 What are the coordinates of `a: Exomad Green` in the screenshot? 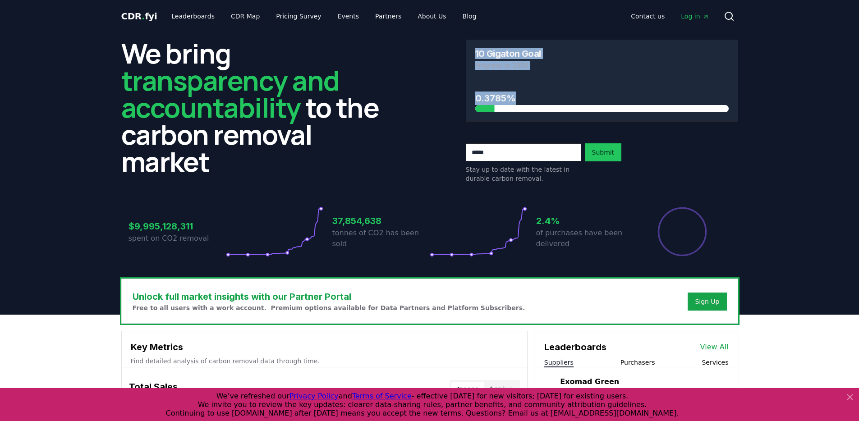 It's located at (589, 382).